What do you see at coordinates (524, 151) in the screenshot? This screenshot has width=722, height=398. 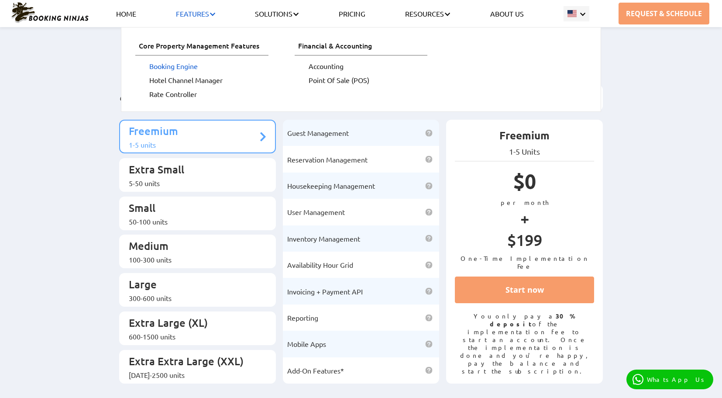 I see `p: 1-5 Units` at bounding box center [524, 151].